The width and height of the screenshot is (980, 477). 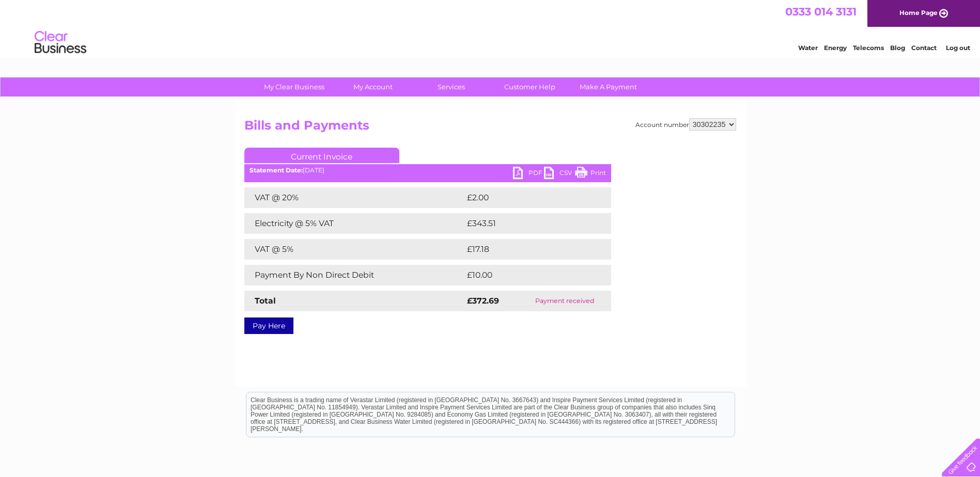 What do you see at coordinates (322, 155) in the screenshot?
I see `a: Current Invoice` at bounding box center [322, 155].